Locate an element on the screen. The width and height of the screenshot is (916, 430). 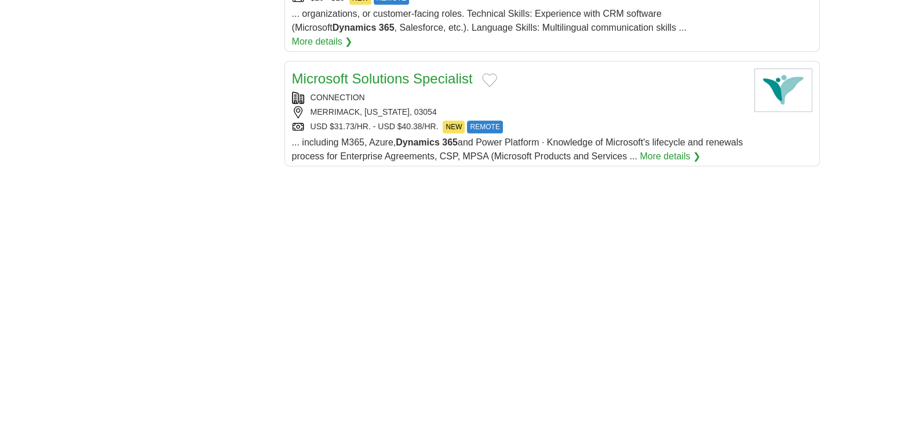
span: NEW is located at coordinates (454, 127).